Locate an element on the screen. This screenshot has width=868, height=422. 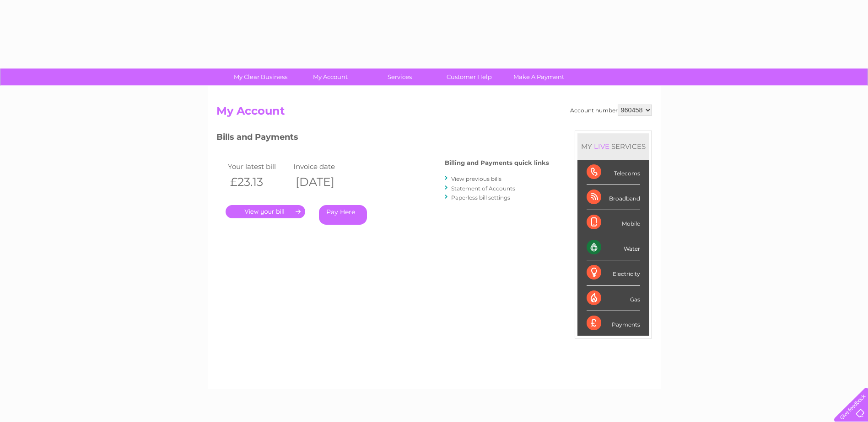
a: My Clear Business is located at coordinates (261, 77).